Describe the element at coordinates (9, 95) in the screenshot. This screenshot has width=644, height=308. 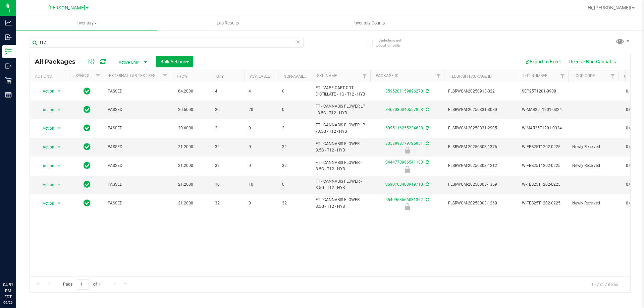
I see `inline-svg: Reports` at that location.